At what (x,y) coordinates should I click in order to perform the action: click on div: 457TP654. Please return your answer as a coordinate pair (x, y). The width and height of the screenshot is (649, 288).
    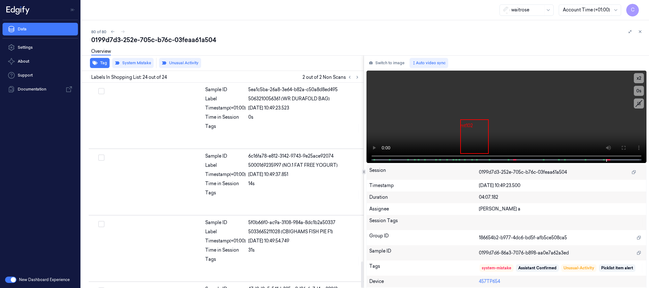
    Looking at the image, I should click on (561, 281).